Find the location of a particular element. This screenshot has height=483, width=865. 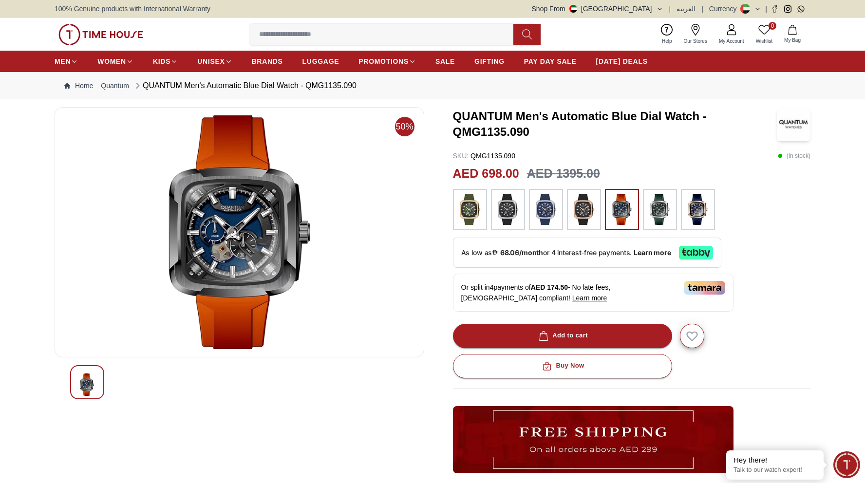

a: Our Stores is located at coordinates (696, 34).